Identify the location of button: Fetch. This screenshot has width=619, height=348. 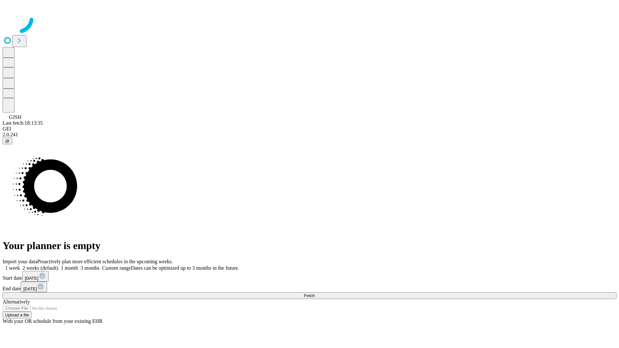
(310, 296).